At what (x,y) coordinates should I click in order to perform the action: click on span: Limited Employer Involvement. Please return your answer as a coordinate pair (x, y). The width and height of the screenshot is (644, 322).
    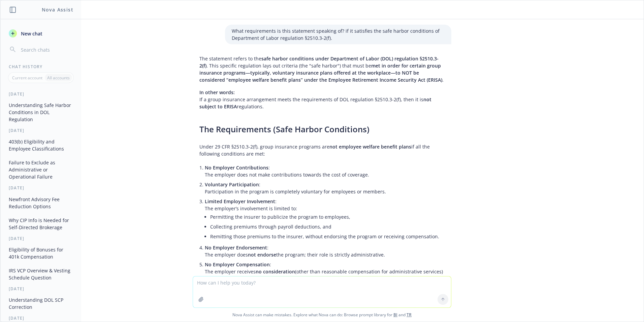
    Looking at the image, I should click on (240, 201).